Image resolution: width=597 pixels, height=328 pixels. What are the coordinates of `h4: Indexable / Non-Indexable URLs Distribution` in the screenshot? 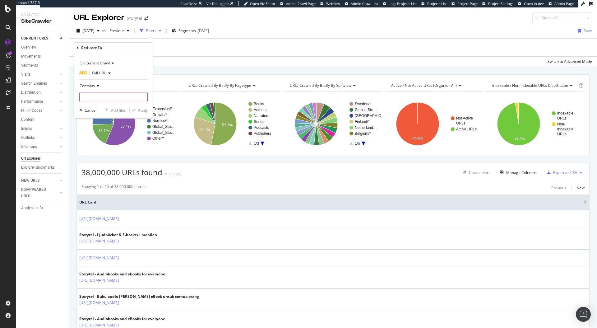 It's located at (534, 85).